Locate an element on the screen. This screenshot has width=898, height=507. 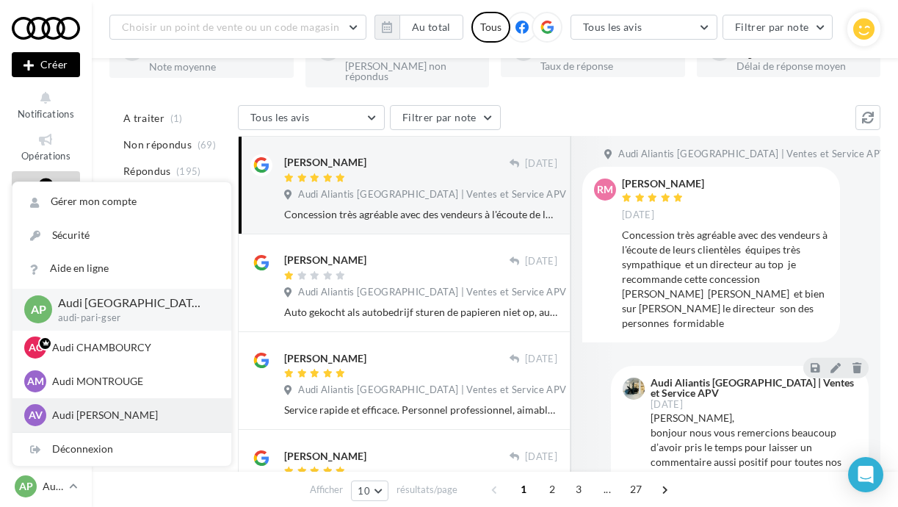
button: Choisir un point de vente ou un code magasin is located at coordinates (238, 27).